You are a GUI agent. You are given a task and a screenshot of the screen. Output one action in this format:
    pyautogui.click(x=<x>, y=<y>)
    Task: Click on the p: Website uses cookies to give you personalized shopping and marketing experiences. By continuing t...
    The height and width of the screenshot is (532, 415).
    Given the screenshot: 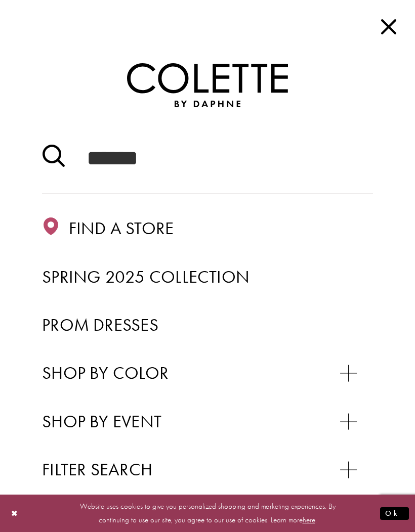 What is the action you would take?
    pyautogui.click(x=208, y=513)
    